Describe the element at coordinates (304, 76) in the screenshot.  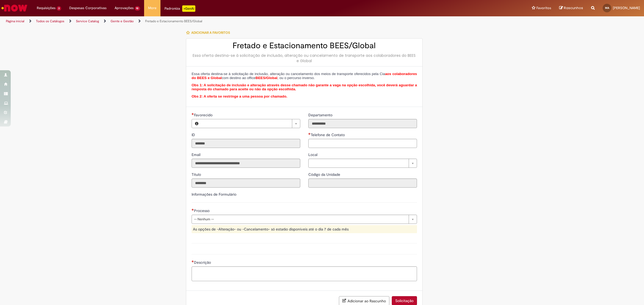
I see `span: aos colaboradores do BEES e Global` at that location.